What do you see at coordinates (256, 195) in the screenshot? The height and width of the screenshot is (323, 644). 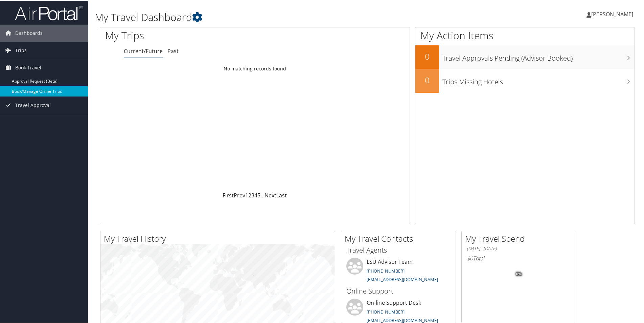 I see `a: 4` at bounding box center [256, 195].